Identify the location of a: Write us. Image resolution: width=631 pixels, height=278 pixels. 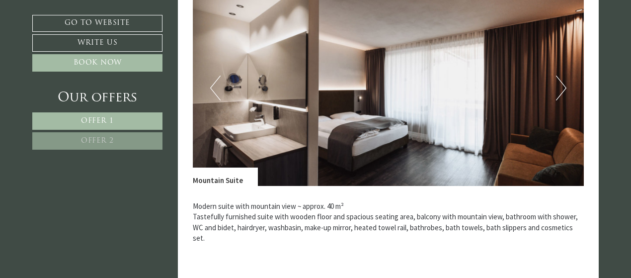
(97, 43).